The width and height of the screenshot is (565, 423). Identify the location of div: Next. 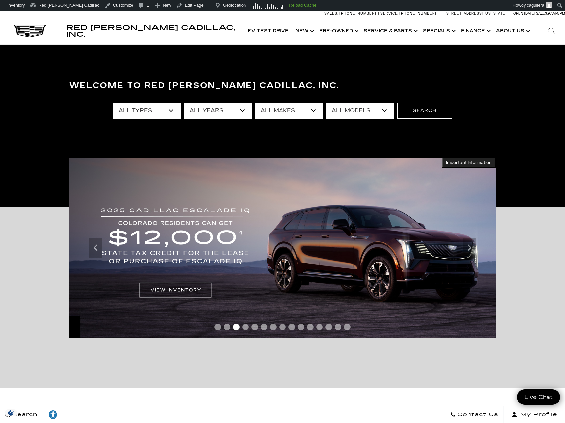
(469, 248).